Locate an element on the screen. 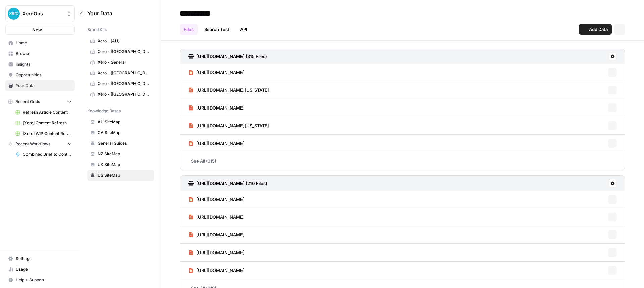  a: Home is located at coordinates (40, 43).